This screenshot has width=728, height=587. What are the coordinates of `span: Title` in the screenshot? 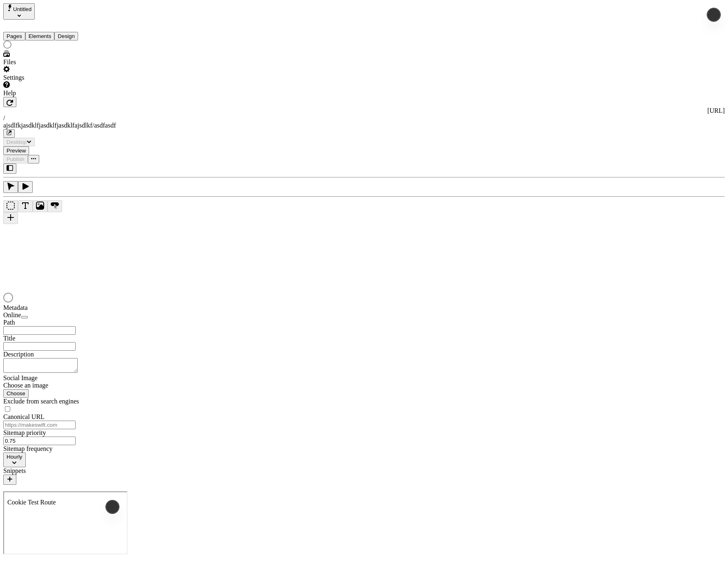 It's located at (9, 338).